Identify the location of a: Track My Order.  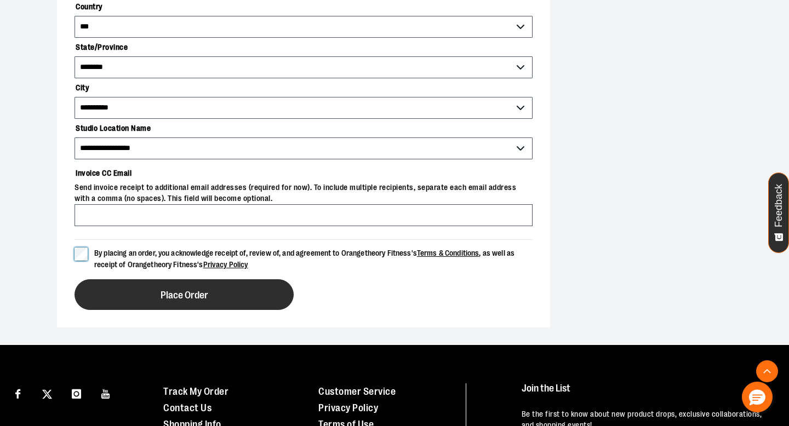
(196, 392).